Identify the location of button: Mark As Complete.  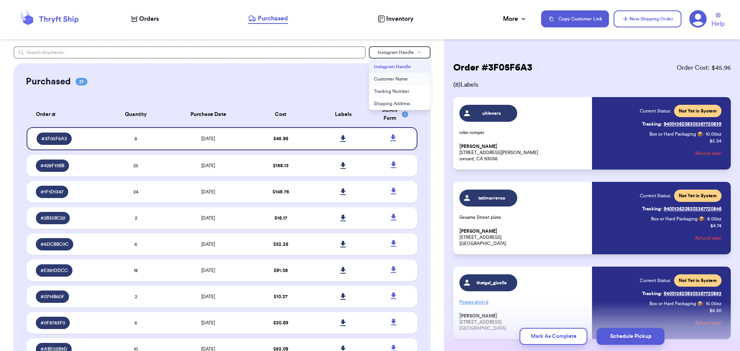
(553, 336).